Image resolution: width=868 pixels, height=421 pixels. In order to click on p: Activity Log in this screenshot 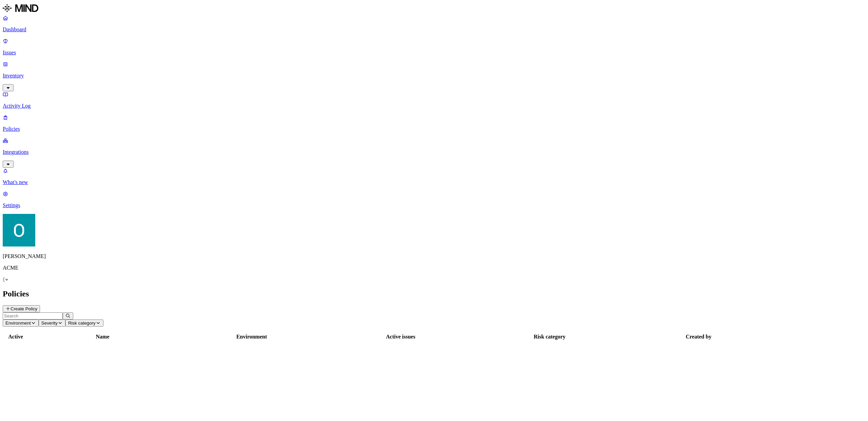, I will do `click(434, 105)`.